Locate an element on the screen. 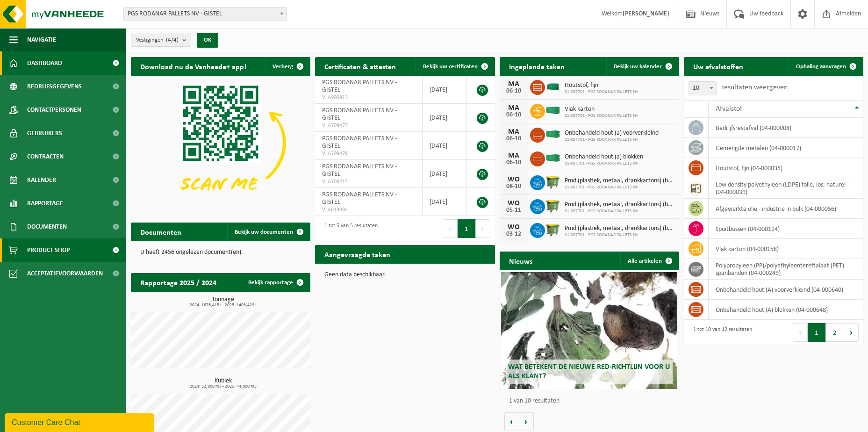  span: Wat betekent de nieuwe RED-richtlijn voor u als klant? is located at coordinates (589, 371).